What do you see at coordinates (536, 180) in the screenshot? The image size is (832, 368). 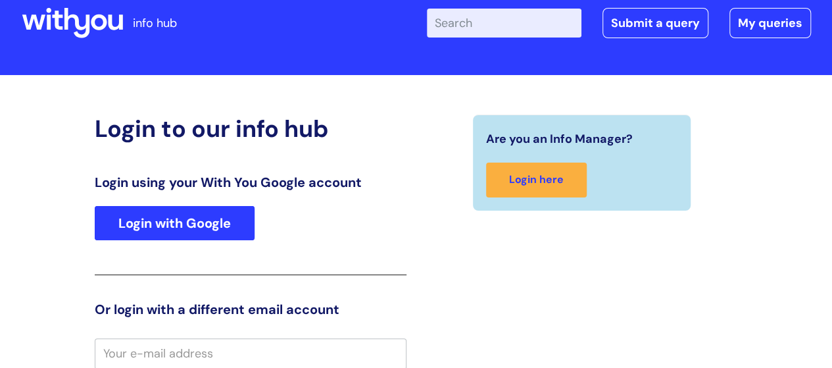 I see `a: Login here` at bounding box center [536, 180].